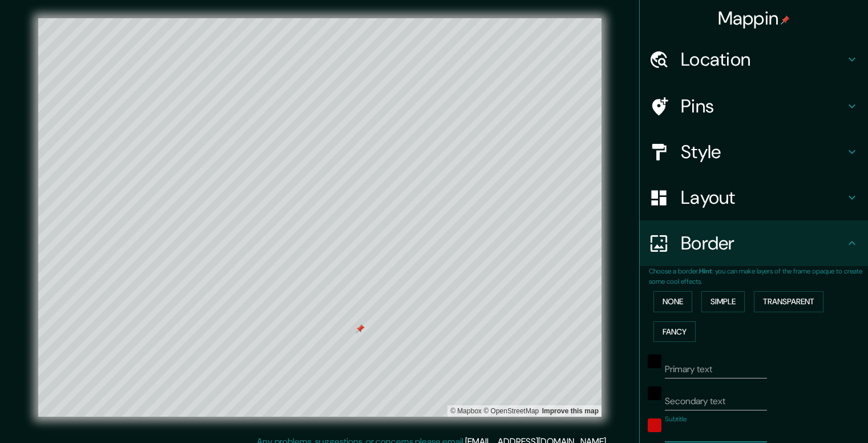 The height and width of the screenshot is (443, 868). Describe the element at coordinates (754, 152) in the screenshot. I see `div: Style` at that location.